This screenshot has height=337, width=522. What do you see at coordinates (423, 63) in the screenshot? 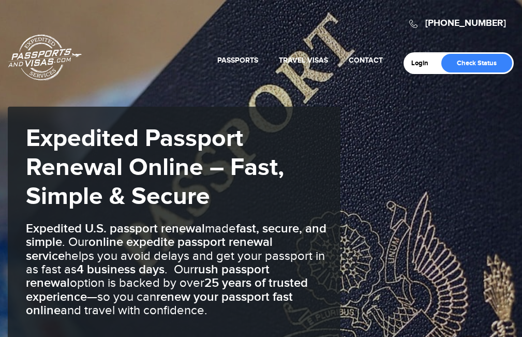
I see `a: Login` at bounding box center [423, 63].